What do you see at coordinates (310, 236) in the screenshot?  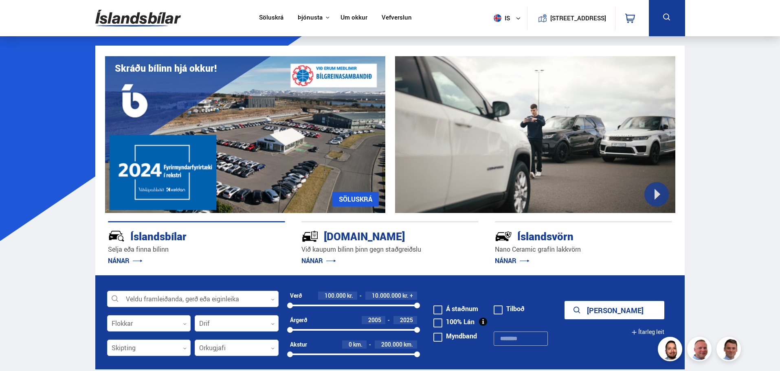 I see `img: tr5P-W3DuiFaO7aO.svg` at bounding box center [310, 236].